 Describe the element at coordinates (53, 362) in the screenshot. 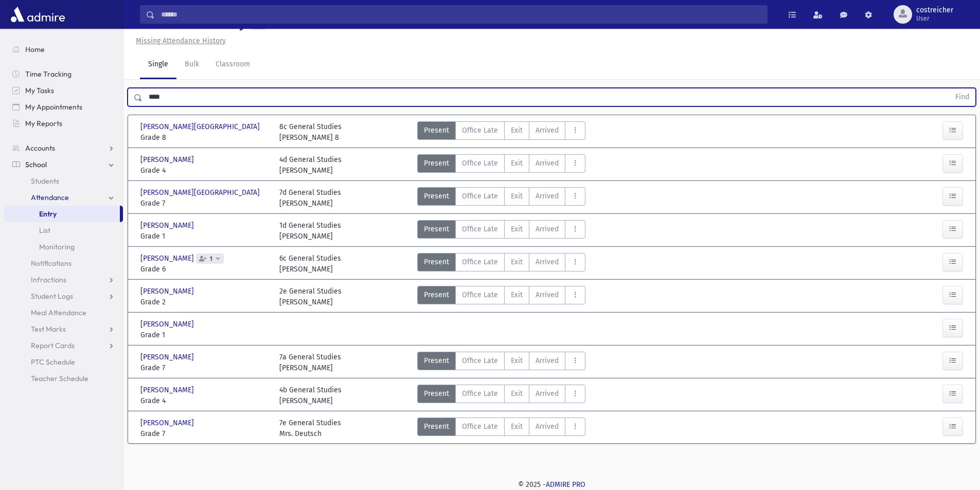

I see `span: PTC Schedule` at that location.